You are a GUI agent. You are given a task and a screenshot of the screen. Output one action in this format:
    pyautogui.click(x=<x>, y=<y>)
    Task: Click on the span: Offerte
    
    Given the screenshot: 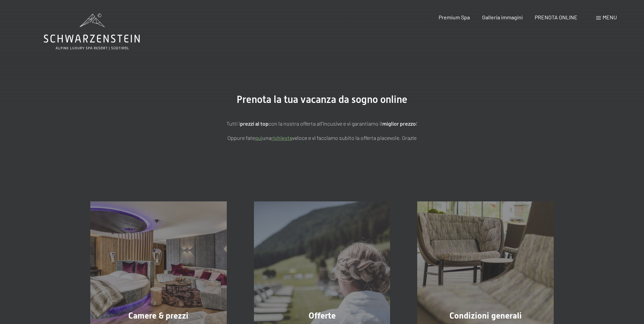 What is the action you would take?
    pyautogui.click(x=322, y=315)
    